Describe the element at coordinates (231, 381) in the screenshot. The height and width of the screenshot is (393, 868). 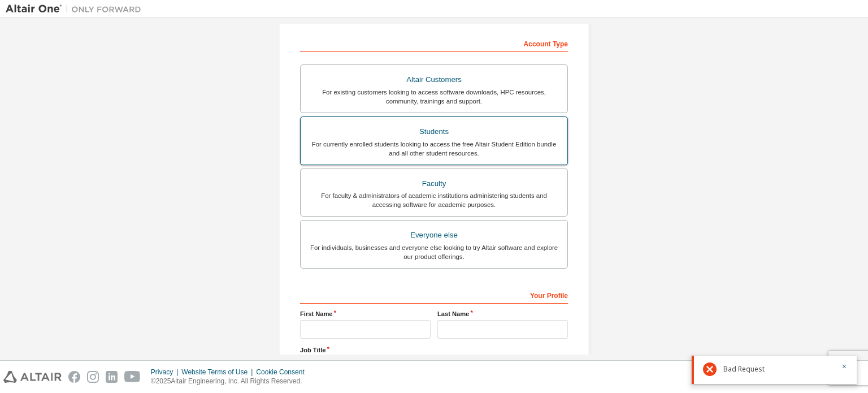
I see `p: © 2025 Altair Engineering, Inc. All Rights Reserved.` at that location.